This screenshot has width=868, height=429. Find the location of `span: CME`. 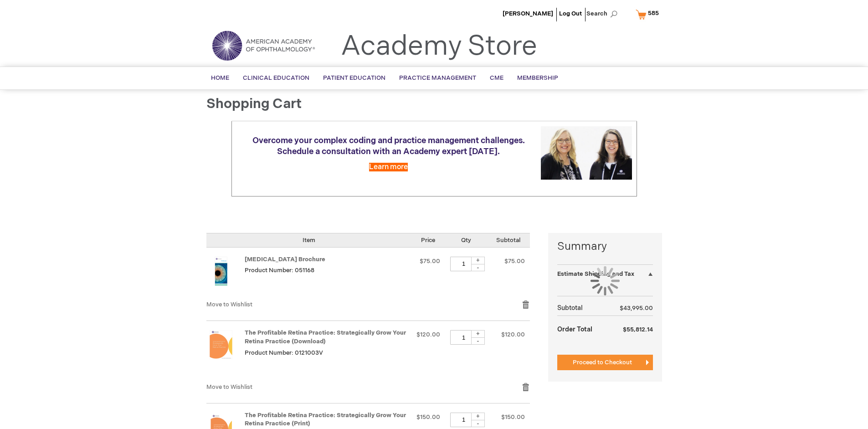

span: CME is located at coordinates (497, 78).